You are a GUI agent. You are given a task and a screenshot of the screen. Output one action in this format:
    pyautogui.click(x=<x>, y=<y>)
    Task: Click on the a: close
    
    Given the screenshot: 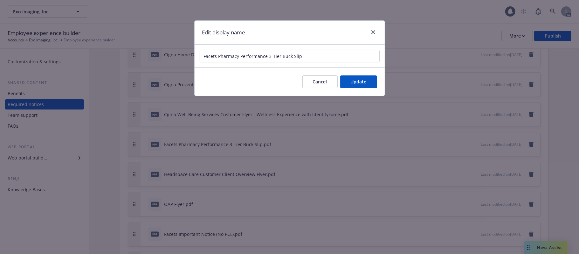 What is the action you would take?
    pyautogui.click(x=373, y=32)
    